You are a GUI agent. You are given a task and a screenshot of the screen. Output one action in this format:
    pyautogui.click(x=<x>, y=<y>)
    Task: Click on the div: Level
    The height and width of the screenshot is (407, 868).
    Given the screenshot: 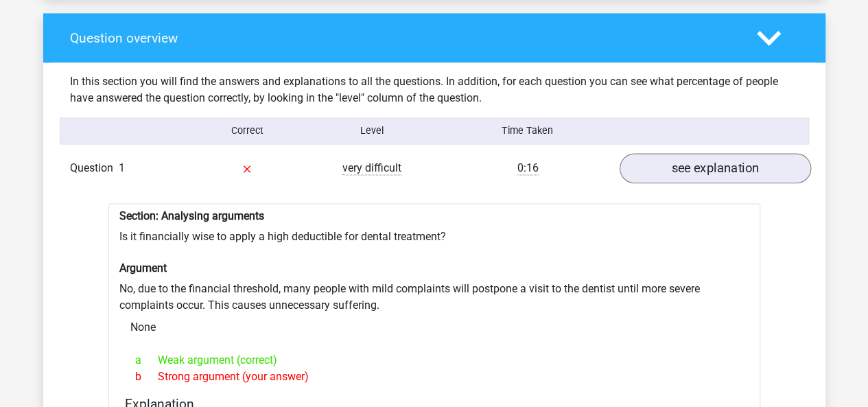 What is the action you would take?
    pyautogui.click(x=372, y=131)
    